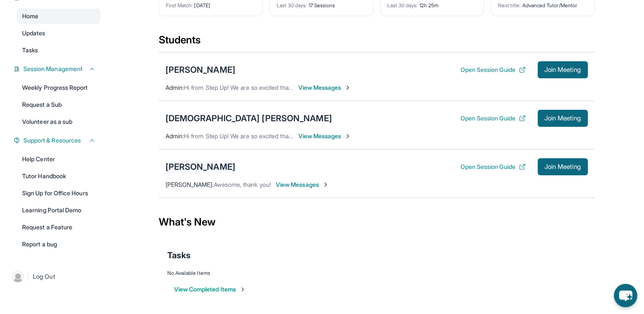 The height and width of the screenshot is (314, 644). I want to click on span: Next title :, so click(510, 5).